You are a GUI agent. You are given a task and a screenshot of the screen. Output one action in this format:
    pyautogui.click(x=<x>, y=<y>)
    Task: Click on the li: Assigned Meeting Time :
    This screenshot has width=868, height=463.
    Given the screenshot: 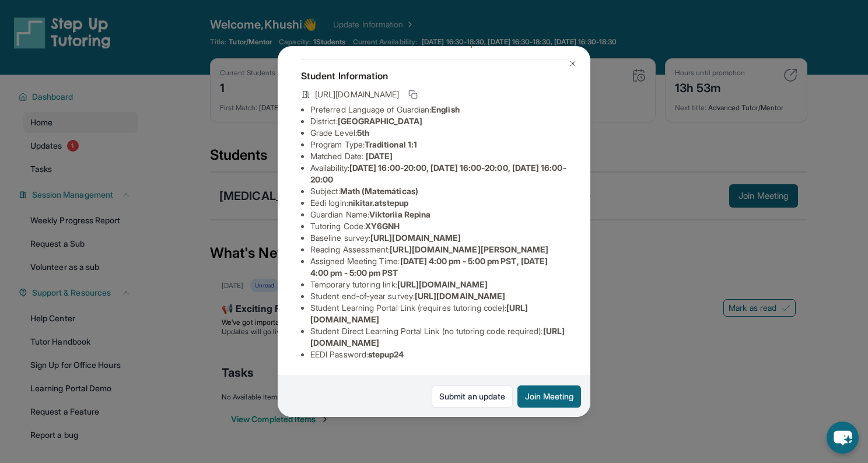 What is the action you would take?
    pyautogui.click(x=439, y=267)
    